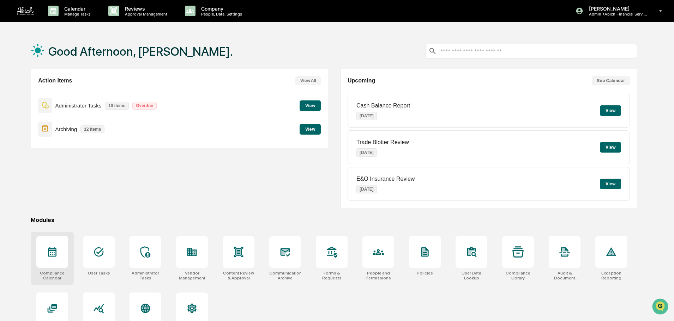 The image size is (674, 321). I want to click on div: User Tasks, so click(99, 273).